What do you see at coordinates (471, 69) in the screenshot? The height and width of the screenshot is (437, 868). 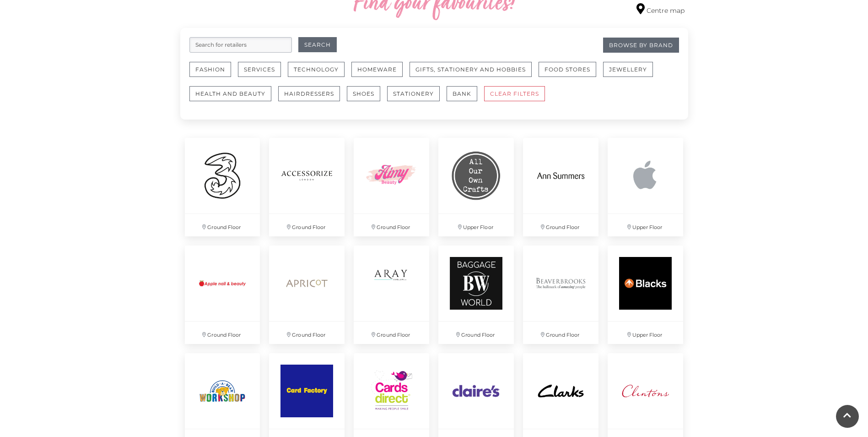 I see `button: Gifts, Stationery and Hobbies` at bounding box center [471, 69].